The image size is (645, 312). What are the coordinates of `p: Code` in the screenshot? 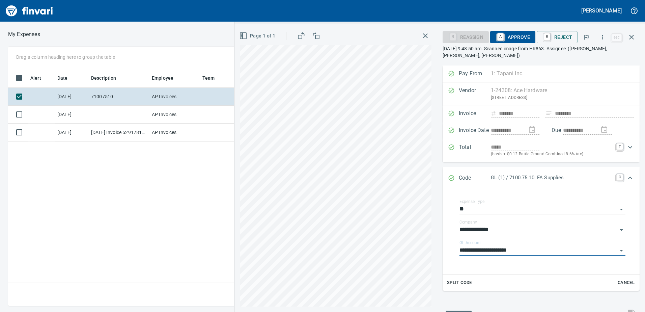 It's located at (474, 178).